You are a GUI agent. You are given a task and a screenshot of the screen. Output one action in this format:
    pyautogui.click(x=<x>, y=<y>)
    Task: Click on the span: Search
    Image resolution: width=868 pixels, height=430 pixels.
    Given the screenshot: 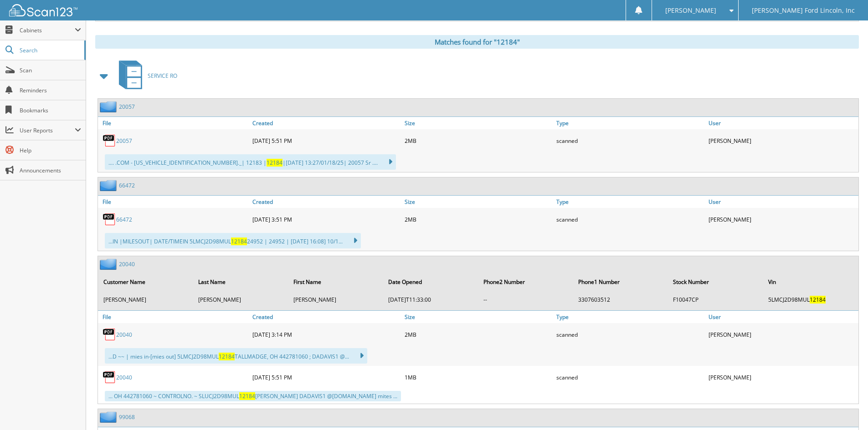 What is the action you would take?
    pyautogui.click(x=50, y=50)
    